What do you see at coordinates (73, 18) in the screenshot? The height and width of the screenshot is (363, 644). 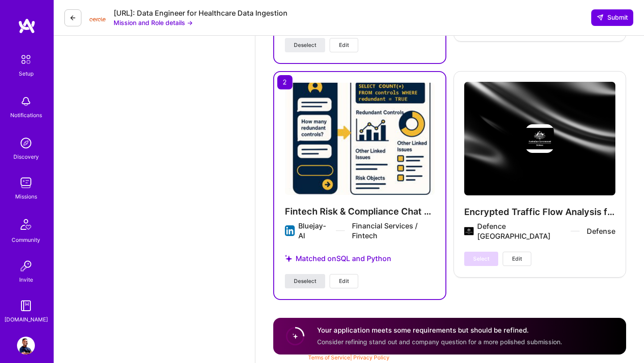 I see `i: icon LeftArrowDark` at bounding box center [73, 18].